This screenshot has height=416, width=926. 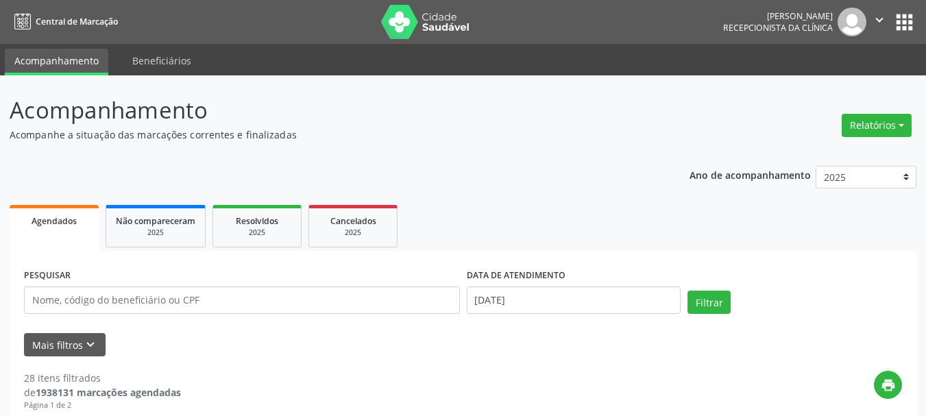 What do you see at coordinates (709, 302) in the screenshot?
I see `button: Filtrar` at bounding box center [709, 302].